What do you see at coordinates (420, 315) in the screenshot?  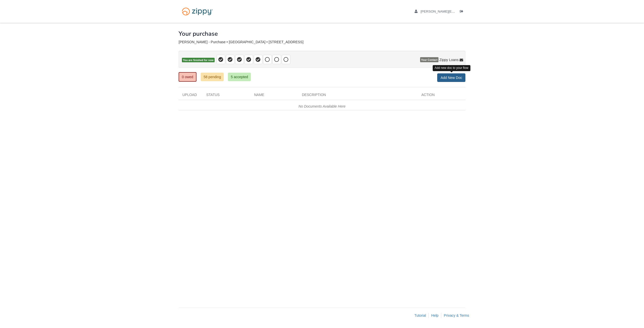 I see `a: Tutorial` at bounding box center [420, 315].